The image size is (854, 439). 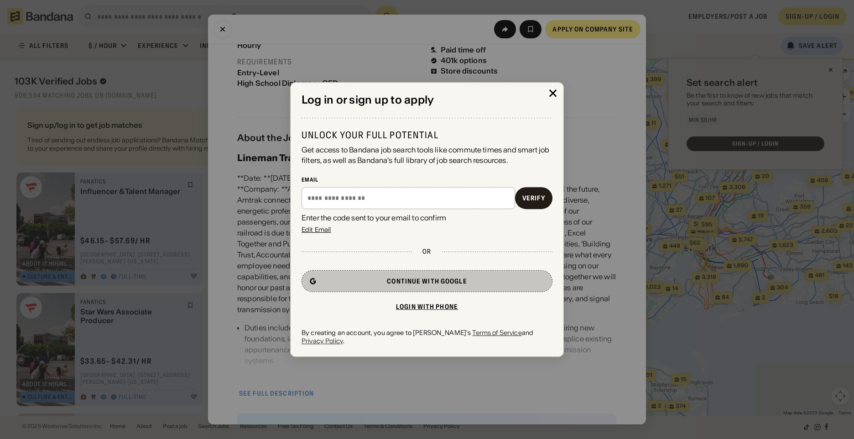 What do you see at coordinates (427, 180) in the screenshot?
I see `div: Email` at bounding box center [427, 180].